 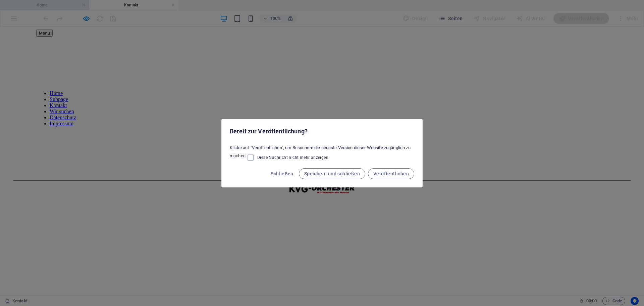 What do you see at coordinates (293, 157) in the screenshot?
I see `span: Diese Nachricht nicht mehr anzeigen` at bounding box center [293, 157].